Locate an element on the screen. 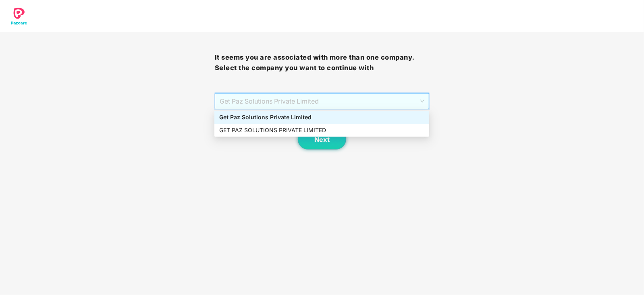 This screenshot has width=644, height=295. span: Next is located at coordinates (322, 139).